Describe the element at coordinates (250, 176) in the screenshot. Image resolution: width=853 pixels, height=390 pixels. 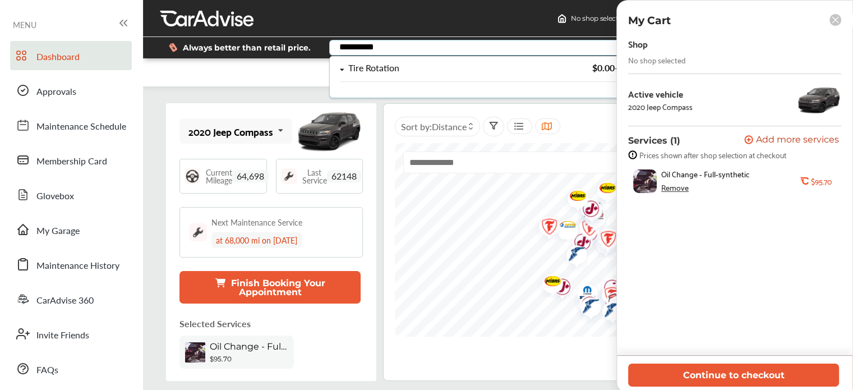
I see `span: 64,698` at that location.